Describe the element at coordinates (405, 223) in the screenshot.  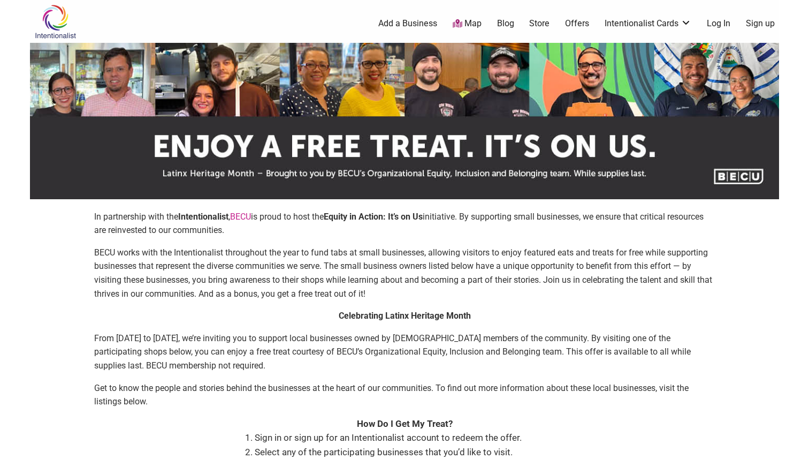
I see `p: In partnership with the , is proud to host the initiative. By supporting small businesses, we ens...` at that location.